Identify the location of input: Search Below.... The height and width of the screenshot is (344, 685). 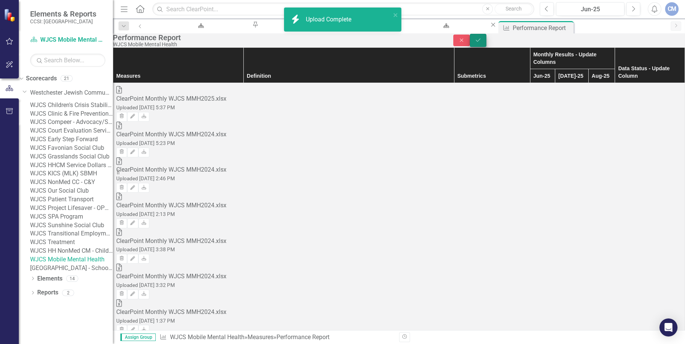
(68, 60).